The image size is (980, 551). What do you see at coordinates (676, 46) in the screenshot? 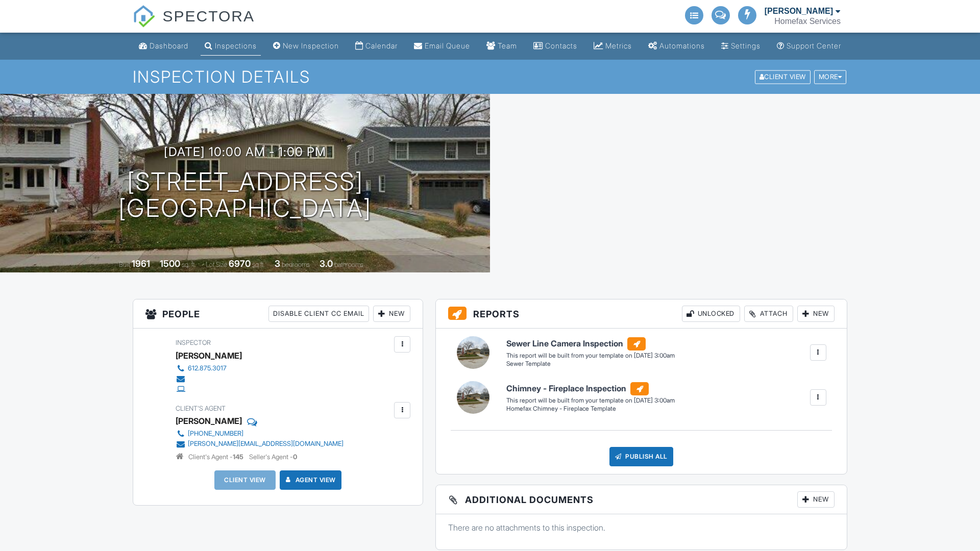
I see `a: Automations (Advanced)` at bounding box center [676, 46].